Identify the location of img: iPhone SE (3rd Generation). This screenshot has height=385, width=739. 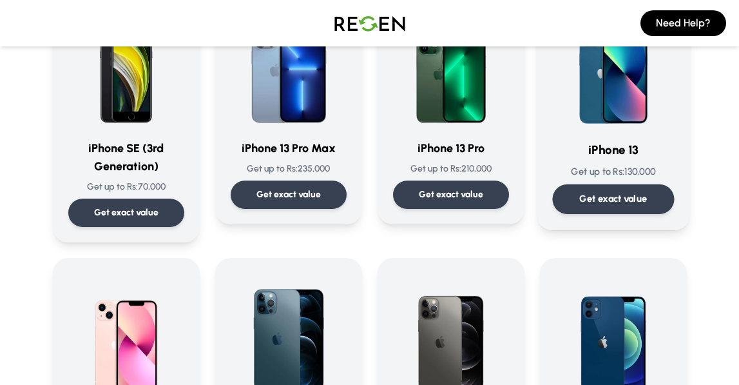
(126, 67).